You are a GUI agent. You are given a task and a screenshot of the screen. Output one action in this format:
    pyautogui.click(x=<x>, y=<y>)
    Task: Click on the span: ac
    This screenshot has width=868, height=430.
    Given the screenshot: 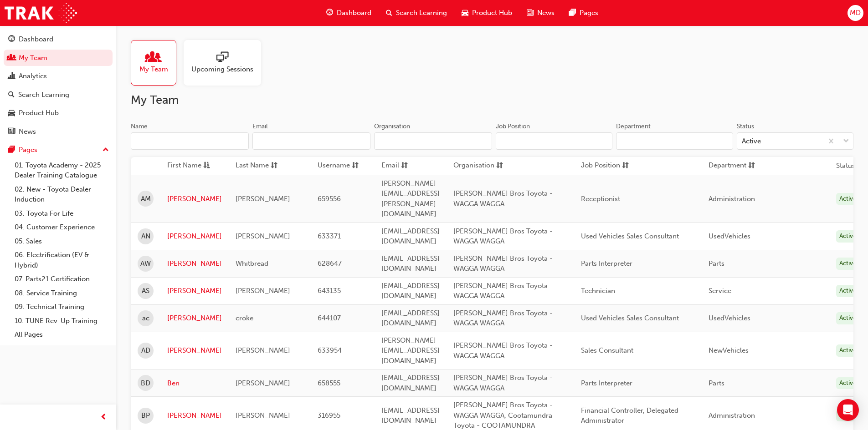 What is the action you would take?
    pyautogui.click(x=145, y=318)
    